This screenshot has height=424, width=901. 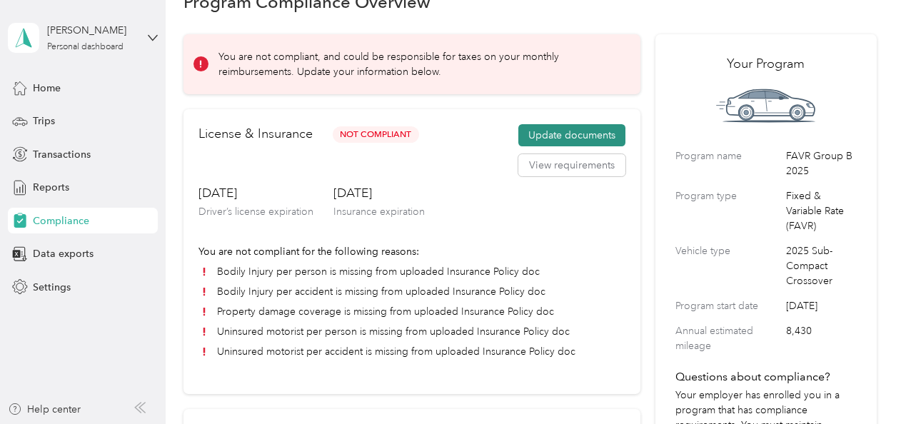 I want to click on span: Trips, so click(x=44, y=121).